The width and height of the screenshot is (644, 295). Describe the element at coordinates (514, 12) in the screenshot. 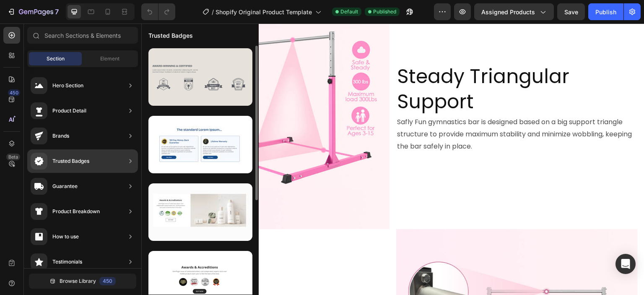

I see `button: Assigned Products` at that location.